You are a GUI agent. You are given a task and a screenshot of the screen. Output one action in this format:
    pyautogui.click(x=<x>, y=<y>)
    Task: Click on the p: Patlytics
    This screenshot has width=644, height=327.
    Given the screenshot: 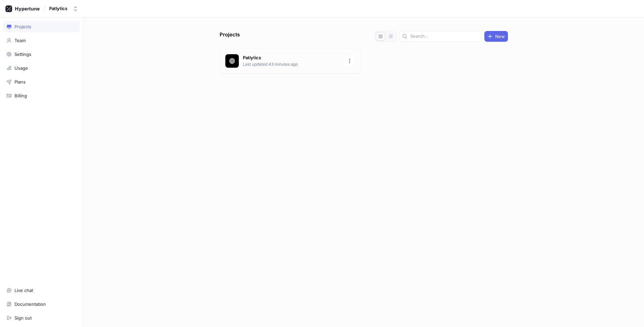 What is the action you would take?
    pyautogui.click(x=292, y=58)
    